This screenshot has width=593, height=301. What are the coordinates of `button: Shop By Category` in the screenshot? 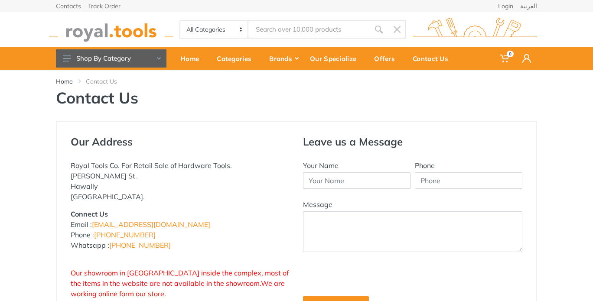 It's located at (111, 59).